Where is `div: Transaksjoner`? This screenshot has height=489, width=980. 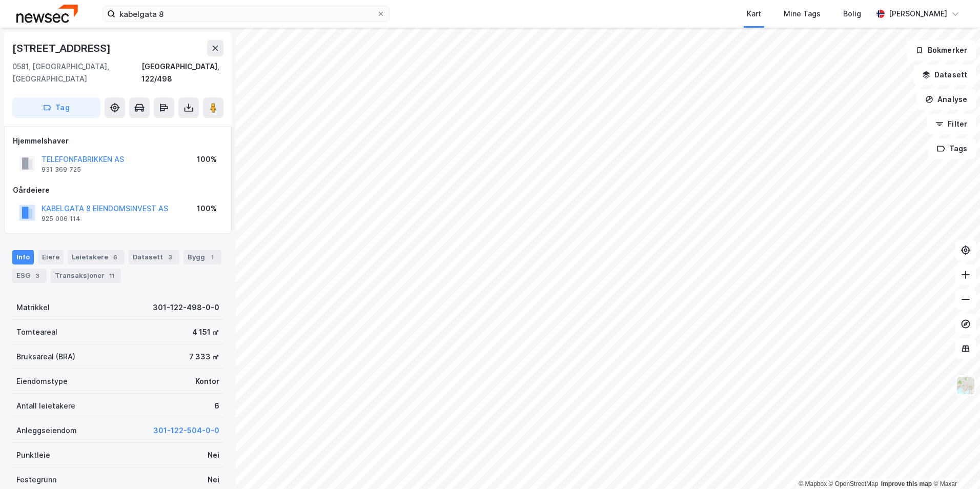 div: Transaksjoner is located at coordinates (86, 276).